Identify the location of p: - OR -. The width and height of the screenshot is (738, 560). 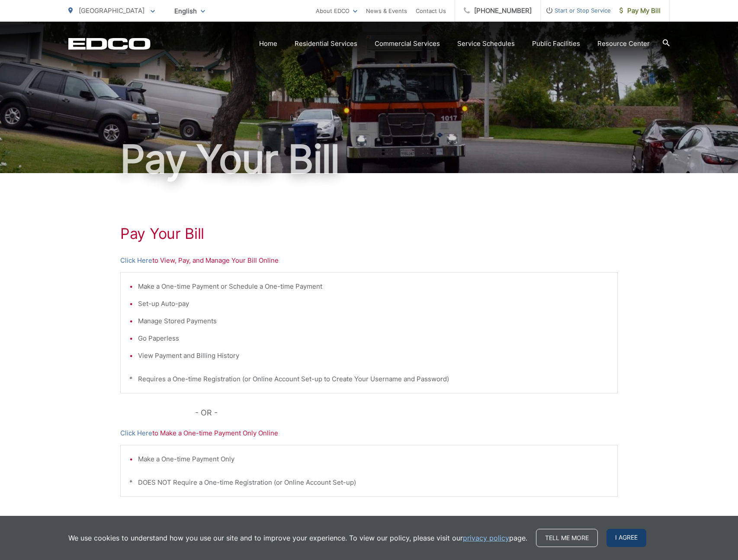
(406, 413).